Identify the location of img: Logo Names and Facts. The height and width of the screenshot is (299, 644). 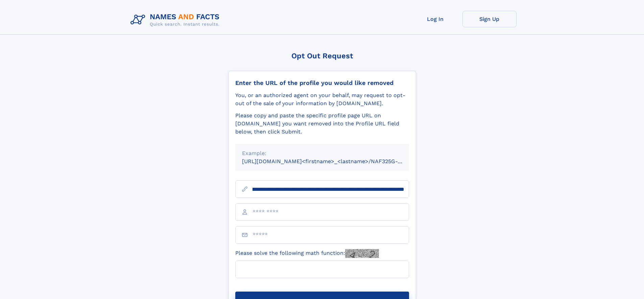
(176, 20).